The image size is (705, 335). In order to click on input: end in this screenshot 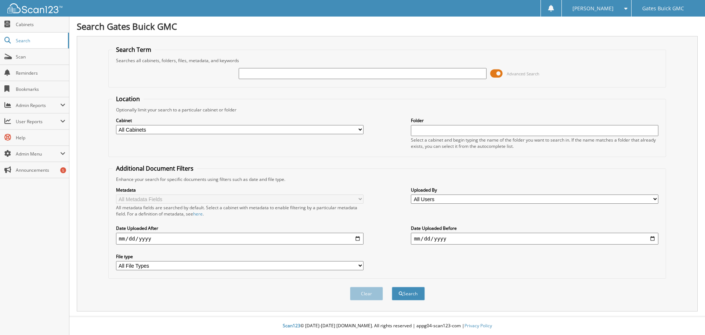, I will do `click(535, 238)`.